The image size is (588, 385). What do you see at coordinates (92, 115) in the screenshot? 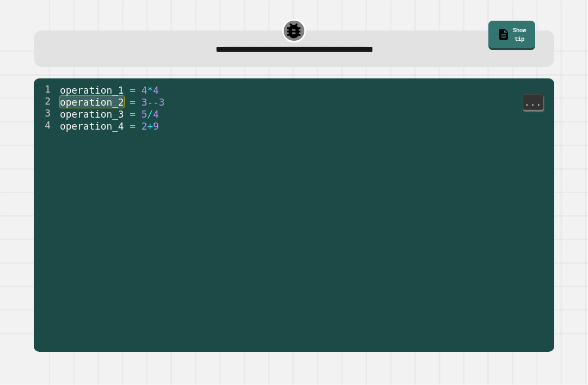
I see `span: operation_3` at bounding box center [92, 115].